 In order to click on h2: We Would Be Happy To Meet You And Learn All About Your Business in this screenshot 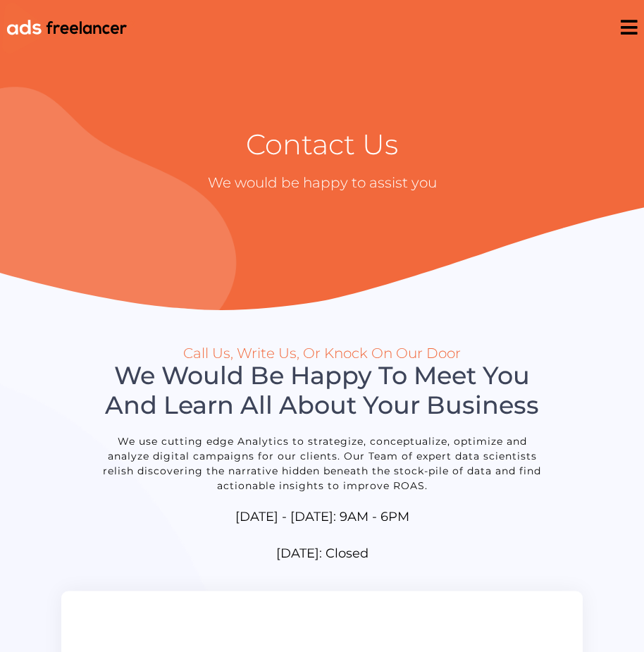, I will do `click(322, 390)`.